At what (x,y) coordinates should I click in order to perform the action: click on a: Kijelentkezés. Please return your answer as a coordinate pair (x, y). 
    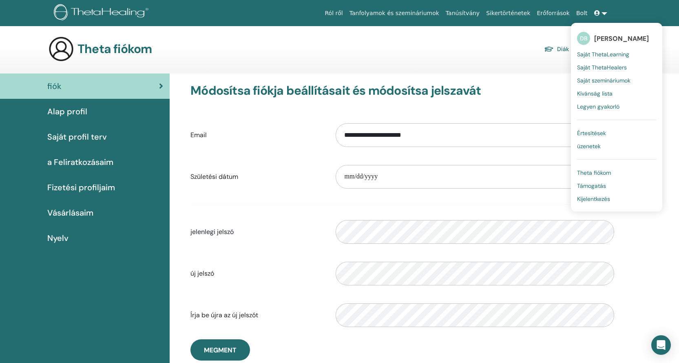
    Looking at the image, I should click on (617, 199).